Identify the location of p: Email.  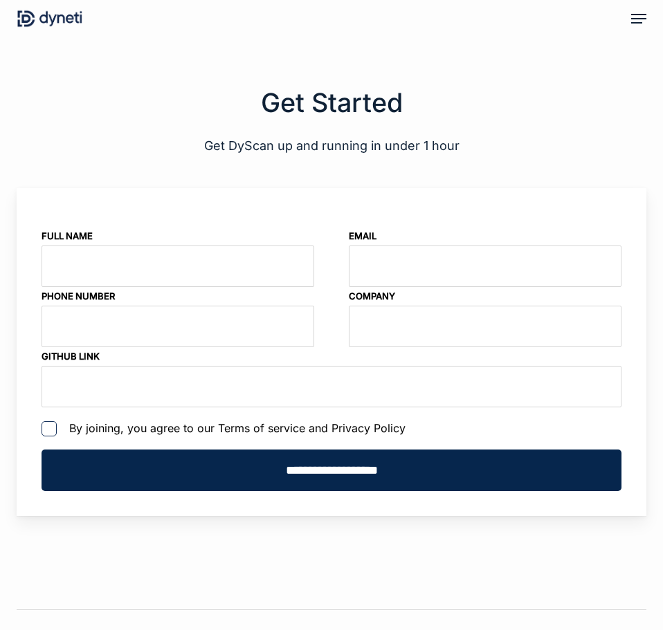
(485, 257).